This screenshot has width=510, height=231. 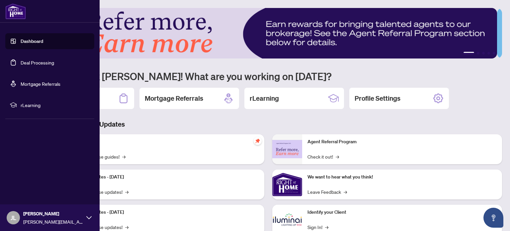 I want to click on img: Slide 0, so click(x=265, y=33).